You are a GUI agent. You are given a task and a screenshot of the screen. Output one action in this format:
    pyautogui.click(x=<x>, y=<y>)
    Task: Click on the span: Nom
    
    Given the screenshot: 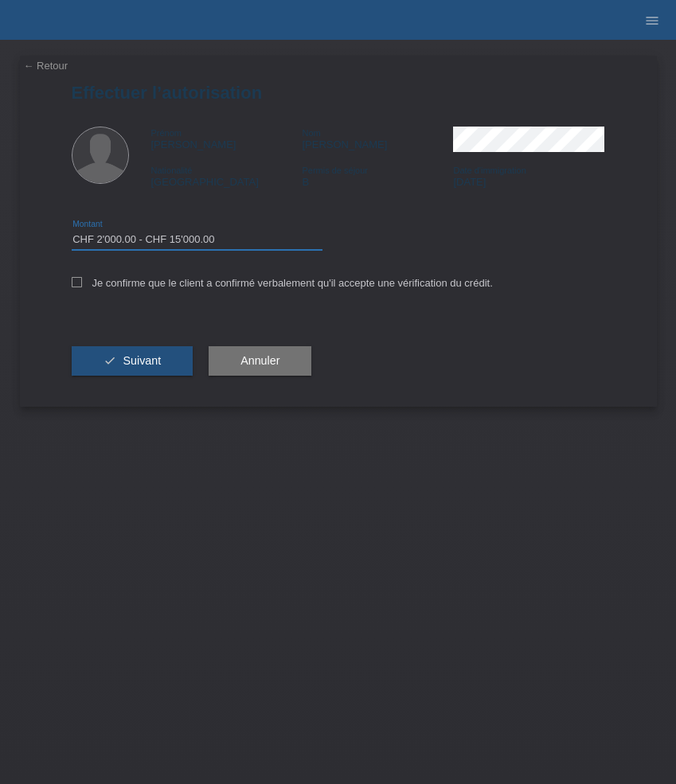 What is the action you would take?
    pyautogui.click(x=311, y=133)
    